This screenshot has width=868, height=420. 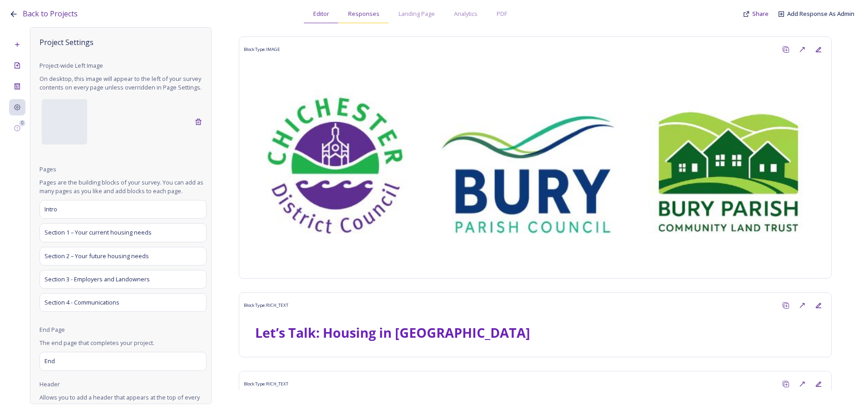 What do you see at coordinates (262, 49) in the screenshot?
I see `span: Block Type: IMAGE` at bounding box center [262, 49].